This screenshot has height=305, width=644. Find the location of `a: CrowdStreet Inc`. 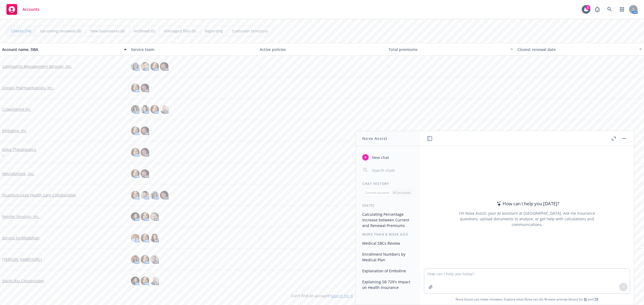

a: CrowdStreet Inc is located at coordinates (17, 109).